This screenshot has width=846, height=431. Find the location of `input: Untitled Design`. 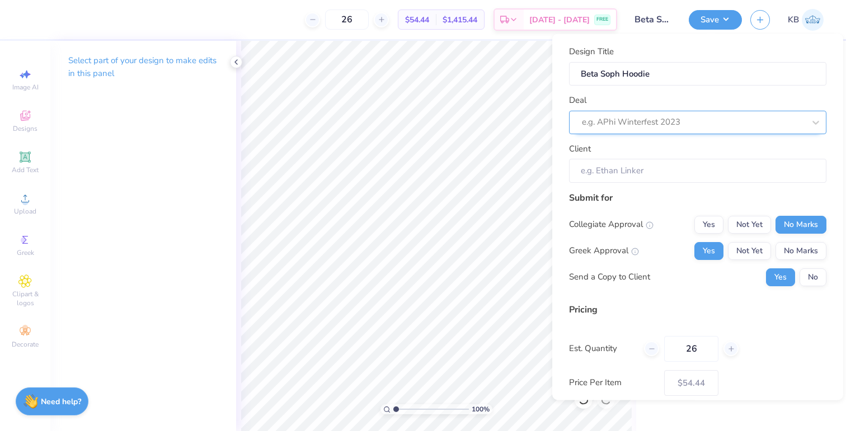

input: Untitled Design is located at coordinates (653, 20).